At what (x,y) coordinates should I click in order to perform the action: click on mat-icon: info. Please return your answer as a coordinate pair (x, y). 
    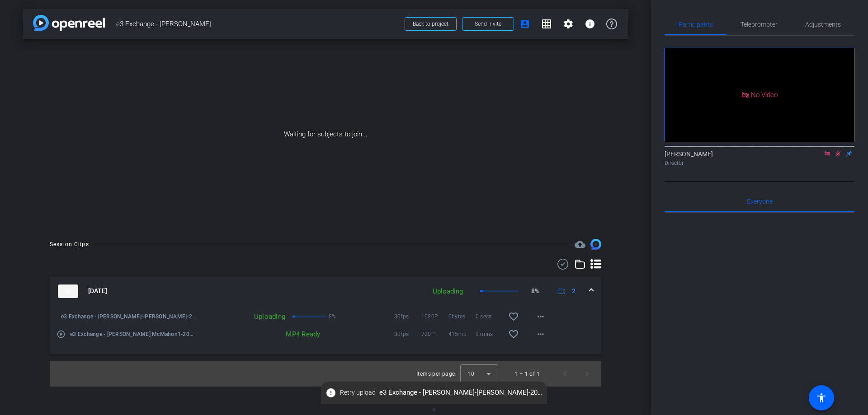
    Looking at the image, I should click on (590, 24).